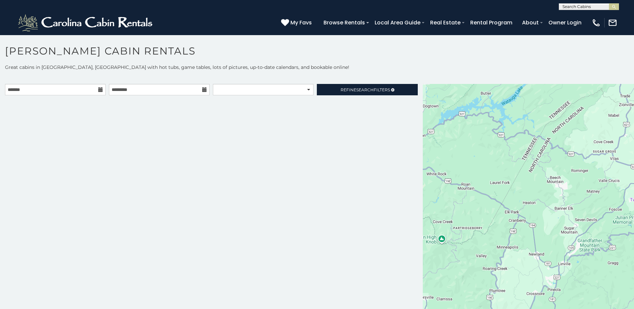  What do you see at coordinates (297, 23) in the screenshot?
I see `a: My Favs` at bounding box center [297, 23].